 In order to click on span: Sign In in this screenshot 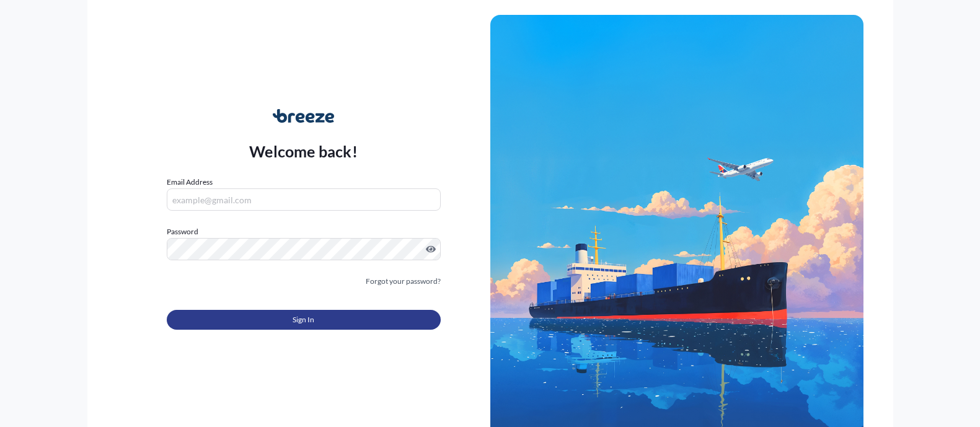, I will do `click(303, 320)`.